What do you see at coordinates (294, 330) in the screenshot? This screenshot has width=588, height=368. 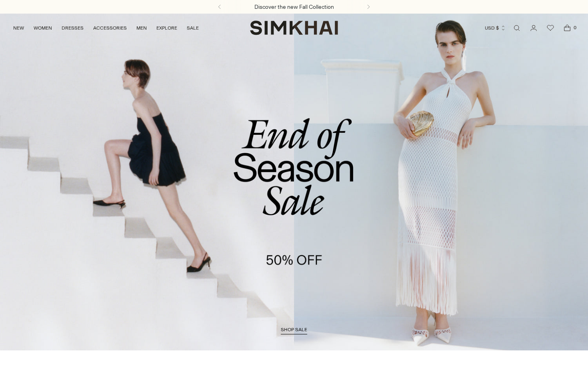 I see `span: shop sale` at bounding box center [294, 330].